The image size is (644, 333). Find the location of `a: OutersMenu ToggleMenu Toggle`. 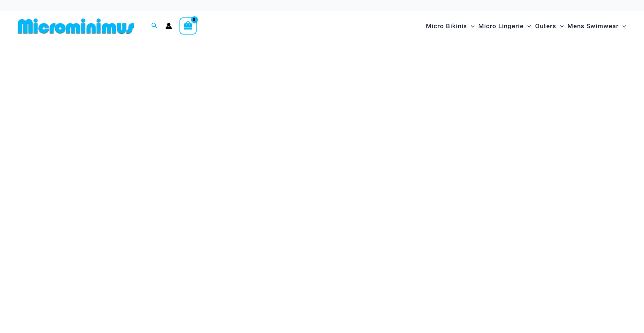

a: OutersMenu ToggleMenu Toggle is located at coordinates (549, 26).